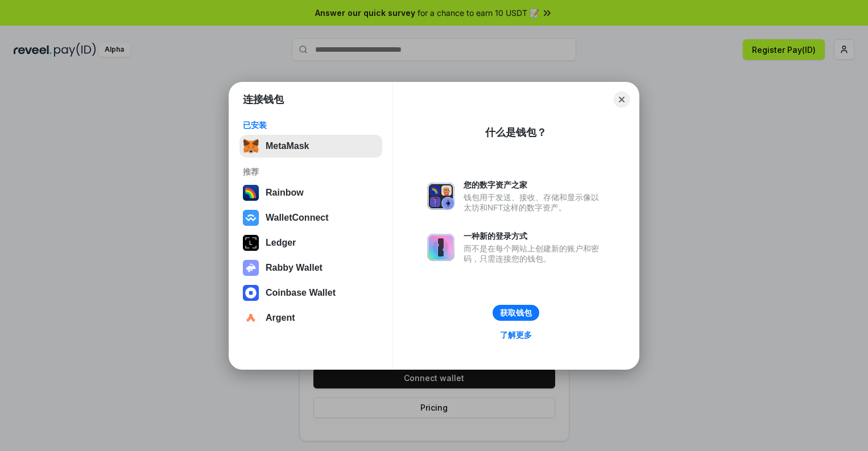 The image size is (868, 451). I want to click on button: Close, so click(622, 99).